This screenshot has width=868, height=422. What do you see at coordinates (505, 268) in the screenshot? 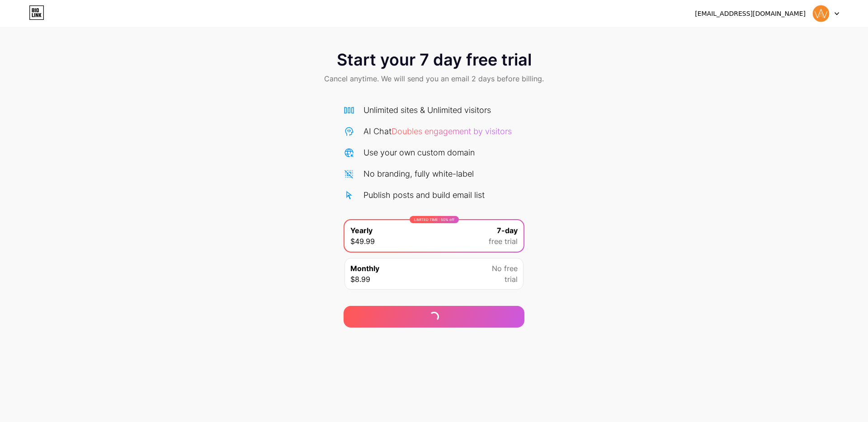
I see `span: No free` at bounding box center [505, 268].